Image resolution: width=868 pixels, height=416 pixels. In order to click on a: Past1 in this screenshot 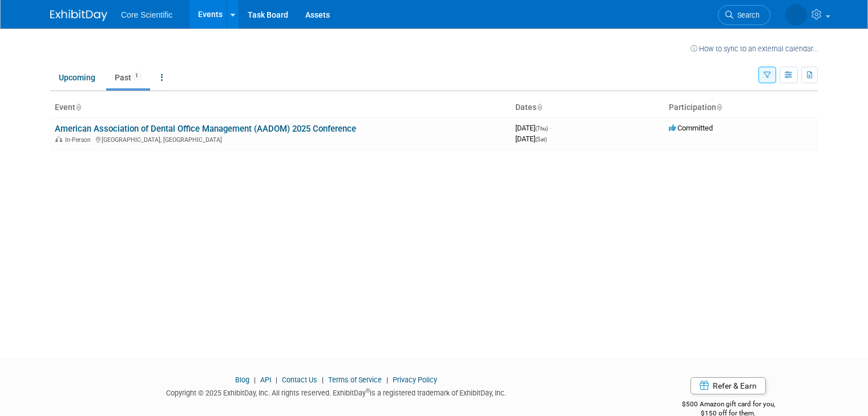, I will do `click(128, 77)`.